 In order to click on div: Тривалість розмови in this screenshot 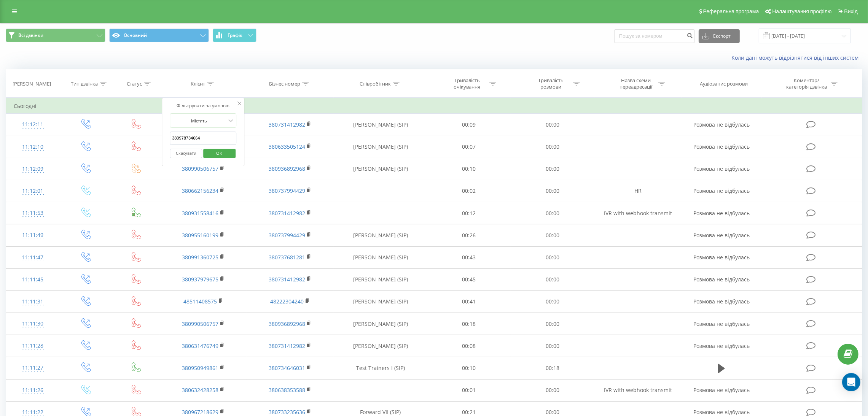, I will do `click(550, 84)`.